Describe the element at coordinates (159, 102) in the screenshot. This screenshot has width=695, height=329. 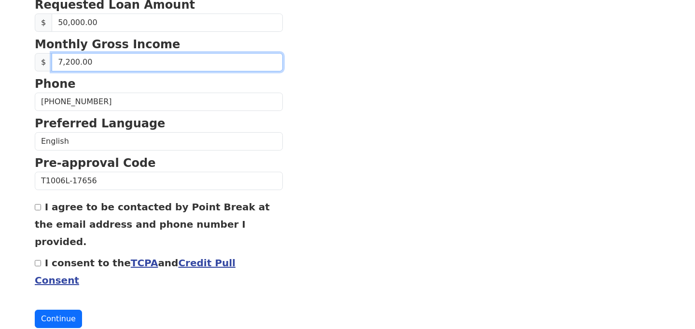
I see `input: Phone` at that location.